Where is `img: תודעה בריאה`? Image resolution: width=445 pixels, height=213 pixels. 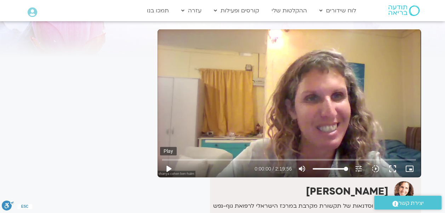 img: תודעה בריאה is located at coordinates (404, 11).